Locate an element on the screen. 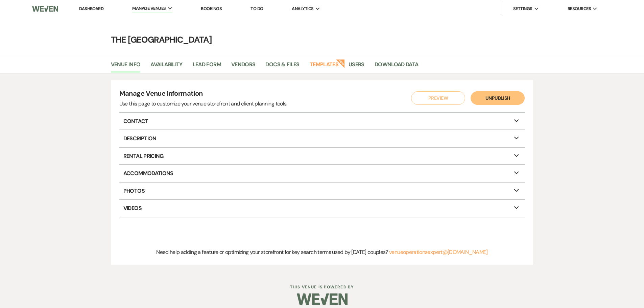  p: Videos is located at coordinates (322, 208).